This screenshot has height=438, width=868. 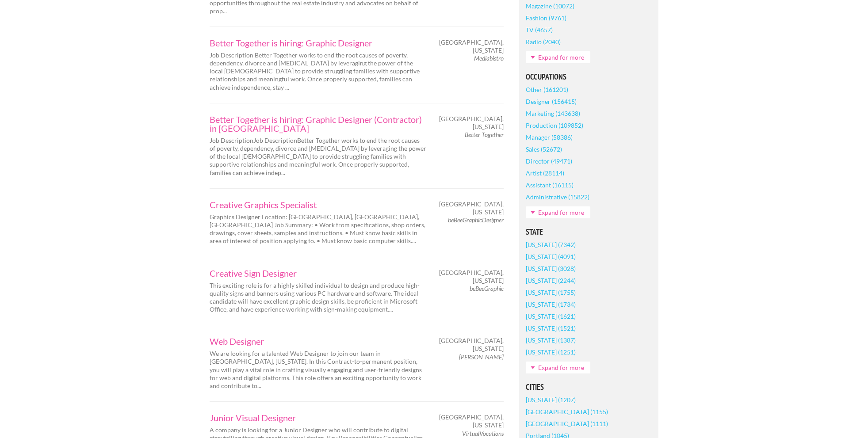 What do you see at coordinates (489, 58) in the screenshot?
I see `em: Mediabistro` at bounding box center [489, 58].